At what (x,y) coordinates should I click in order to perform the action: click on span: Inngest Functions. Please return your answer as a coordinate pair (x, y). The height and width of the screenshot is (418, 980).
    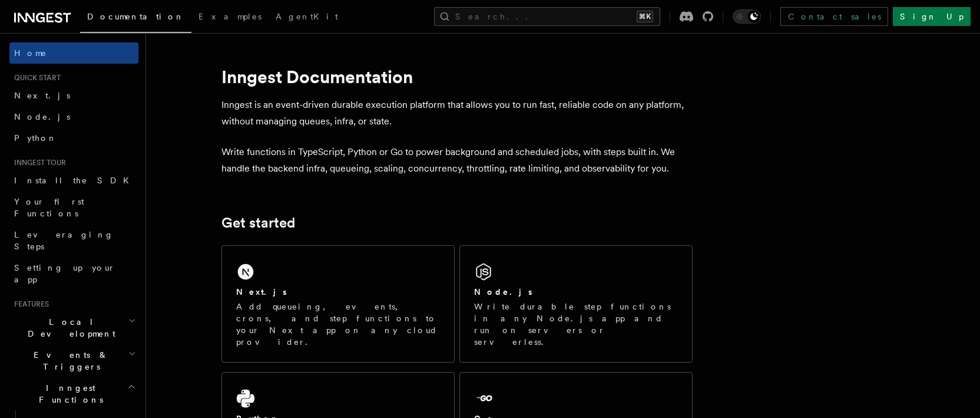
    Looking at the image, I should click on (68, 394).